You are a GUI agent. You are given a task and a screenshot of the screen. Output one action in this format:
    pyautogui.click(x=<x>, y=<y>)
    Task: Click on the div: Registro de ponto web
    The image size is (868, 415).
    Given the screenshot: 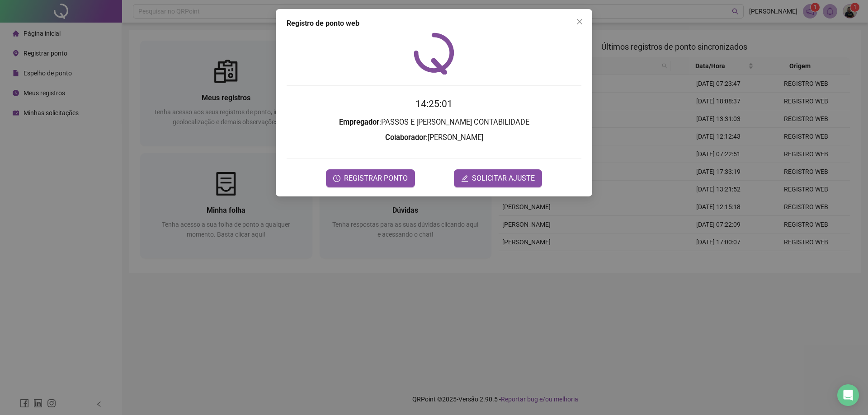 What is the action you would take?
    pyautogui.click(x=434, y=24)
    